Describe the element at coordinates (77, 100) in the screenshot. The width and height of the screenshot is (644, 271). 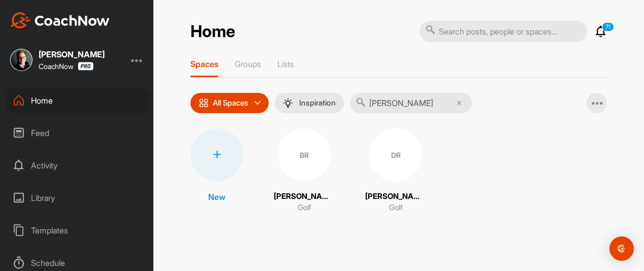
I see `div: Home` at that location.